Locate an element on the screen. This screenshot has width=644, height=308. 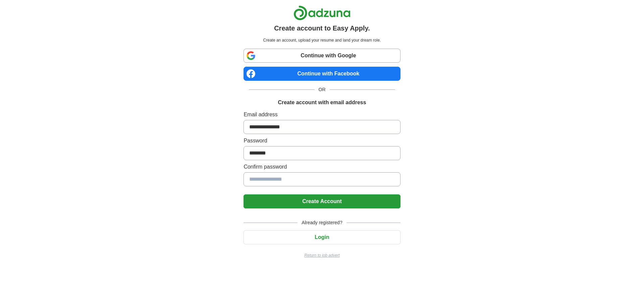
p: Create an account, upload your resume and land your dream role. is located at coordinates (322, 41).